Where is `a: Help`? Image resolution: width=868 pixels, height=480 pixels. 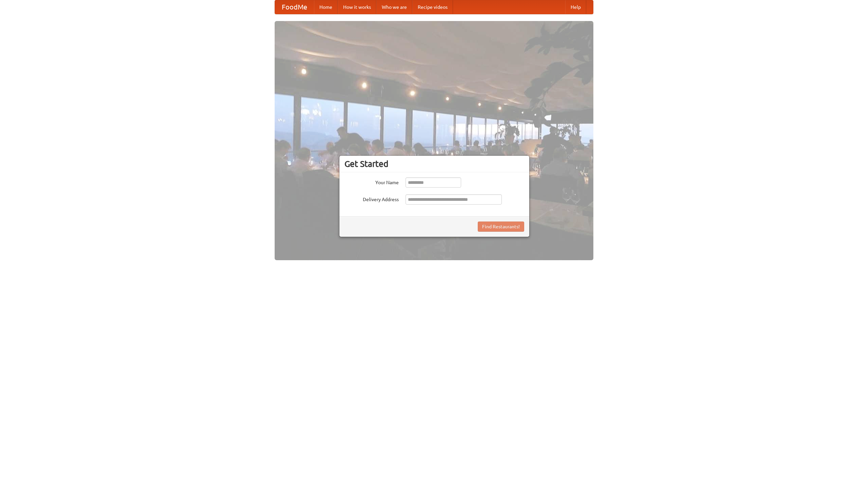 a: Help is located at coordinates (575, 7).